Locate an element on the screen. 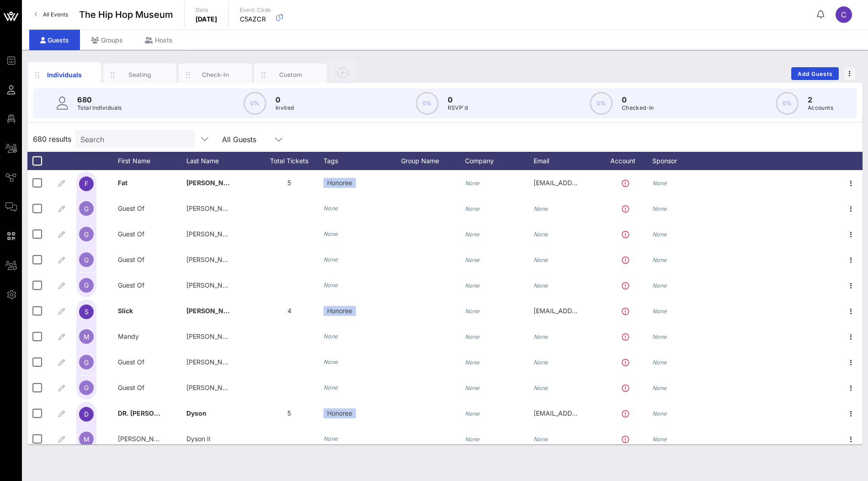 Image resolution: width=868 pixels, height=481 pixels. span: Dyson II is located at coordinates (199, 438).